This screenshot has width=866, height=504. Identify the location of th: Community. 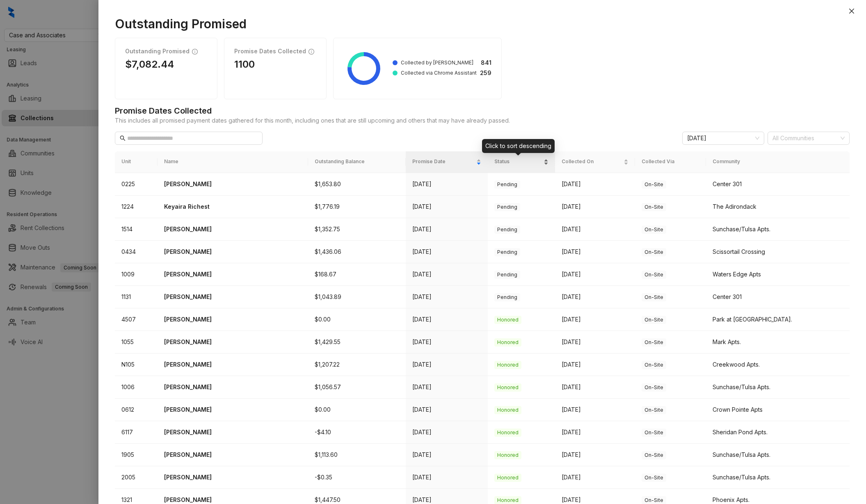
(778, 162).